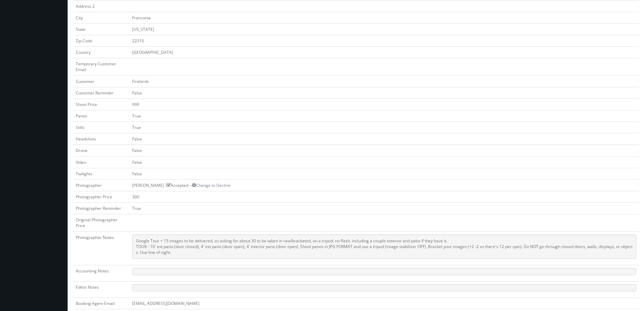  I want to click on td: Country, so click(101, 53).